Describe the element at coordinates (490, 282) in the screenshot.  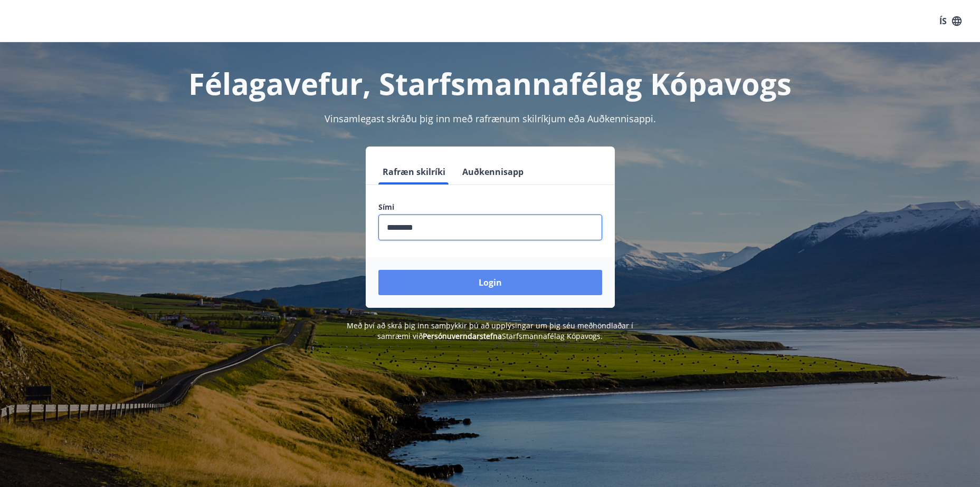
I see `button: Login` at that location.